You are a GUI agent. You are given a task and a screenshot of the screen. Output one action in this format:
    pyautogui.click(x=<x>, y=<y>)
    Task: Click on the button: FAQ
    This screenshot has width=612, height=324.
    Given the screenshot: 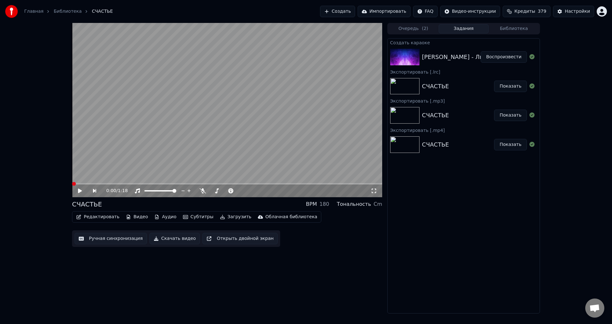 What is the action you would take?
    pyautogui.click(x=425, y=11)
    